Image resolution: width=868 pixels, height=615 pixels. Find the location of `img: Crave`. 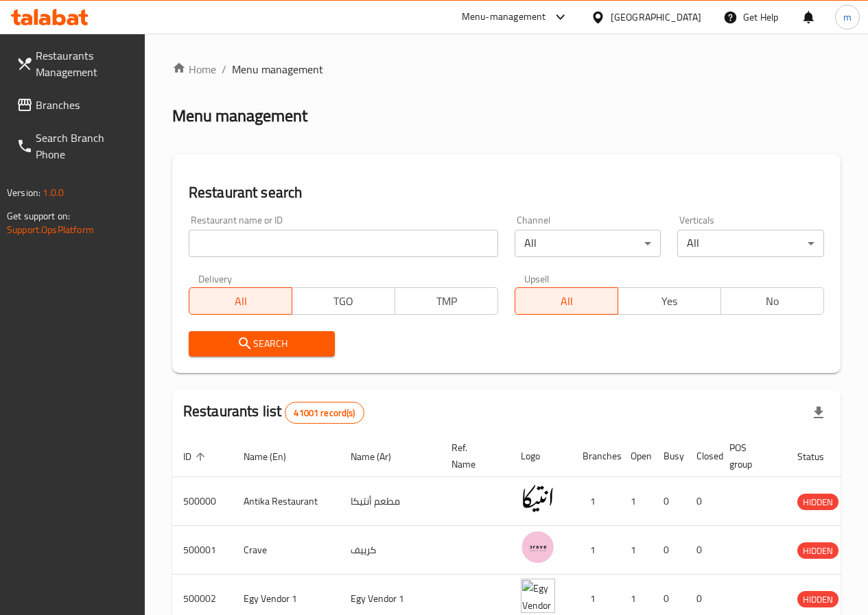

img: Crave is located at coordinates (538, 548).